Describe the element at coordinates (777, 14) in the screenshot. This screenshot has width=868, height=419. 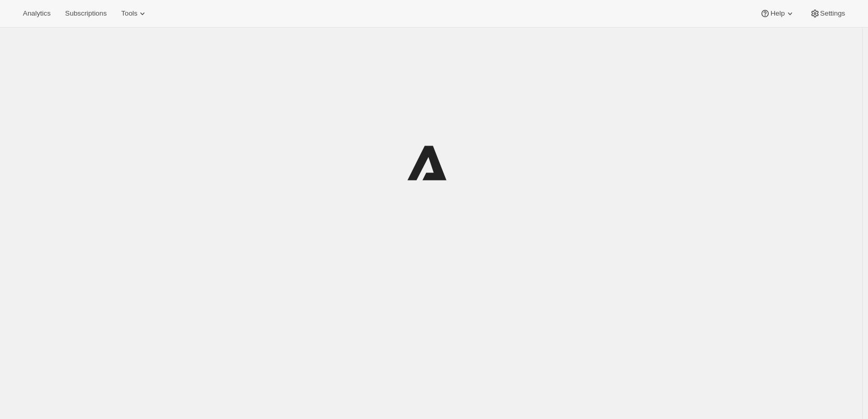
I see `span: Help` at that location.